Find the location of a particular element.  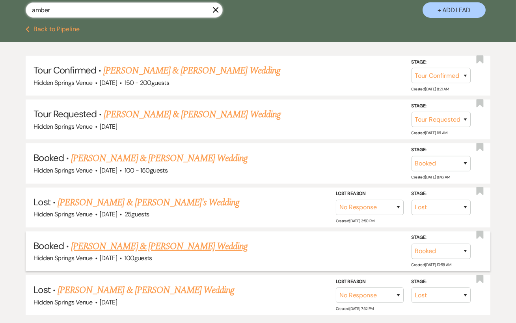

span: 100 guests is located at coordinates (138, 258).